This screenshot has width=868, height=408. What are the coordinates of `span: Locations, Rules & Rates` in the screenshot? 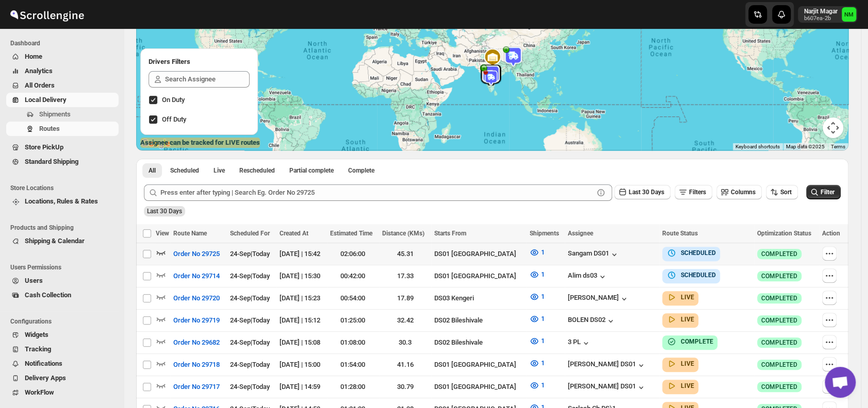 It's located at (61, 201).